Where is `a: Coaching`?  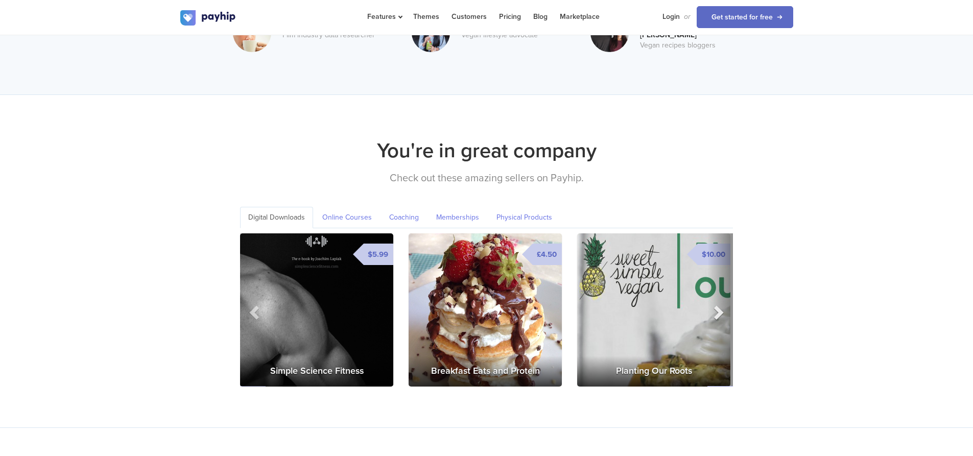 a: Coaching is located at coordinates (404, 218).